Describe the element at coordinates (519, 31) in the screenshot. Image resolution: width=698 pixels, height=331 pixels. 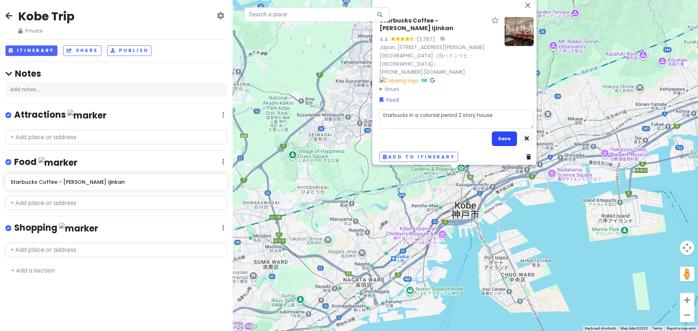
I see `img: Picture of the place` at that location.